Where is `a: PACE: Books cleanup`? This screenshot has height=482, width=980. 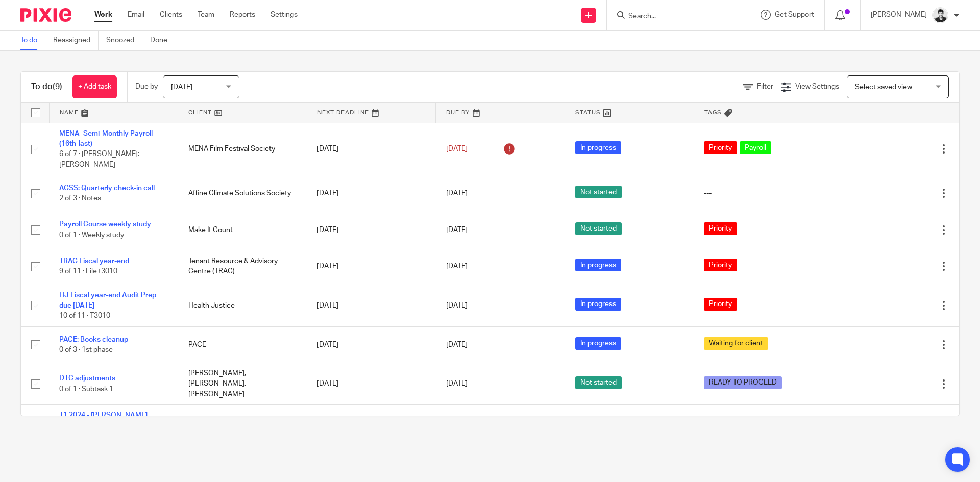
a: PACE: Books cleanup is located at coordinates (93, 340).